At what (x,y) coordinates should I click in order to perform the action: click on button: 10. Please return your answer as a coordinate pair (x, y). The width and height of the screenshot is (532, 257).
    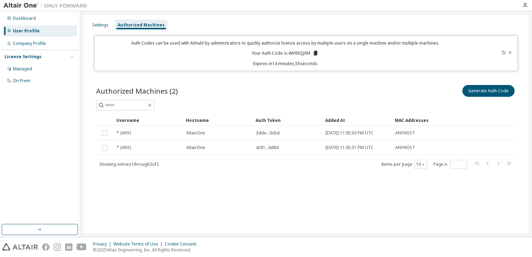
    Looking at the image, I should click on (421, 164).